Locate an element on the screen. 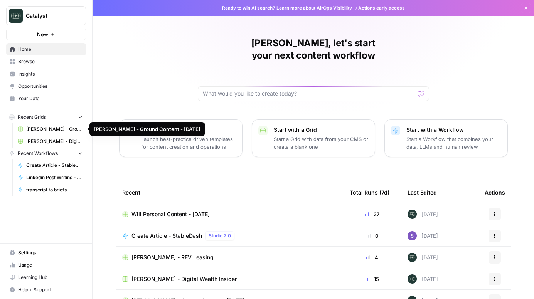  div: 4 is located at coordinates (372, 257).